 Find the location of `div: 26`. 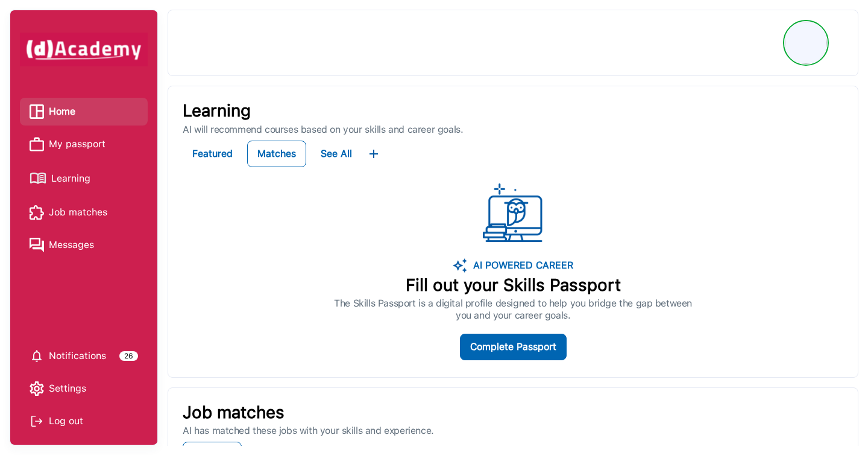

div: 26 is located at coordinates (129, 356).